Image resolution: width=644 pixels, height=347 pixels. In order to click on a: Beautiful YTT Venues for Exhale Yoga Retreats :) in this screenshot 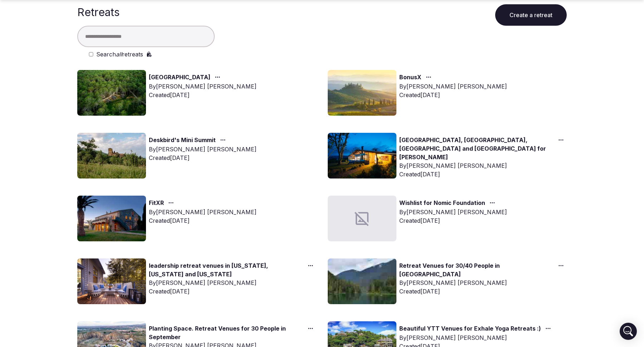, I will do `click(470, 329)`.